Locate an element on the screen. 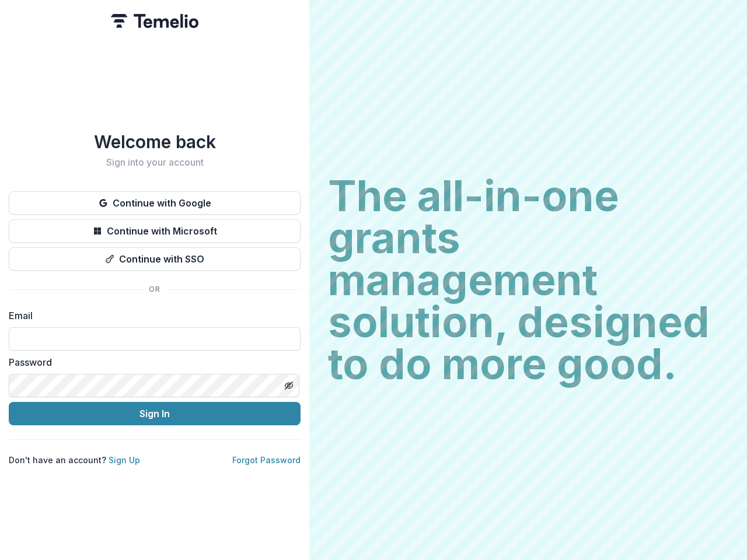 This screenshot has width=747, height=560. h1: Welcome back is located at coordinates (155, 142).